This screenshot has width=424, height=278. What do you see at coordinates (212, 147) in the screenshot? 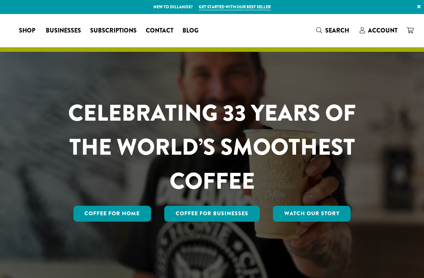
I see `h1: CELEBRATING 33 YEARS OF THE WORLD’S SMOOTHEST COFFEE` at bounding box center [212, 147].